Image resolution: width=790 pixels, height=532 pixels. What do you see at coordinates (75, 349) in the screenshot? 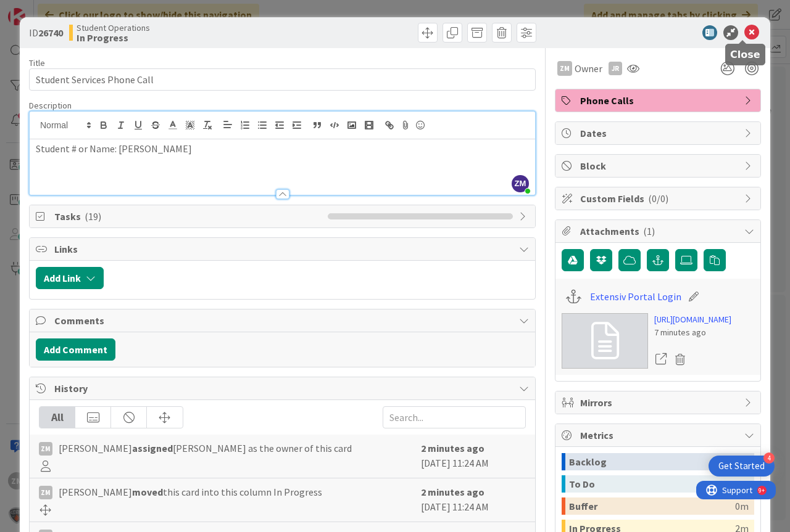
I see `button: Add Comment` at bounding box center [75, 349].